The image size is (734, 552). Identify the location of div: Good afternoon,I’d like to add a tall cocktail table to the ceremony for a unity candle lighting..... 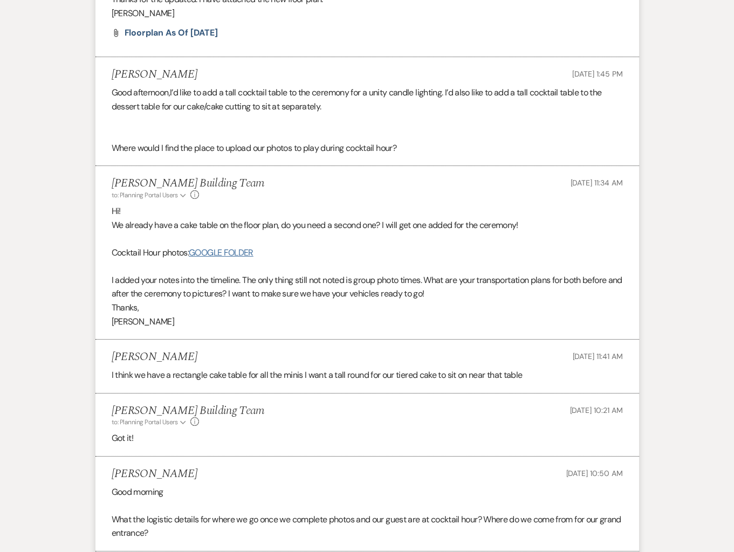
(367, 120).